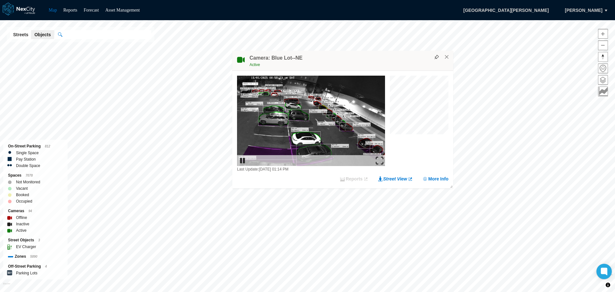 Image resolution: width=615 pixels, height=292 pixels. Describe the element at coordinates (42, 35) in the screenshot. I see `button: Objects` at that location.